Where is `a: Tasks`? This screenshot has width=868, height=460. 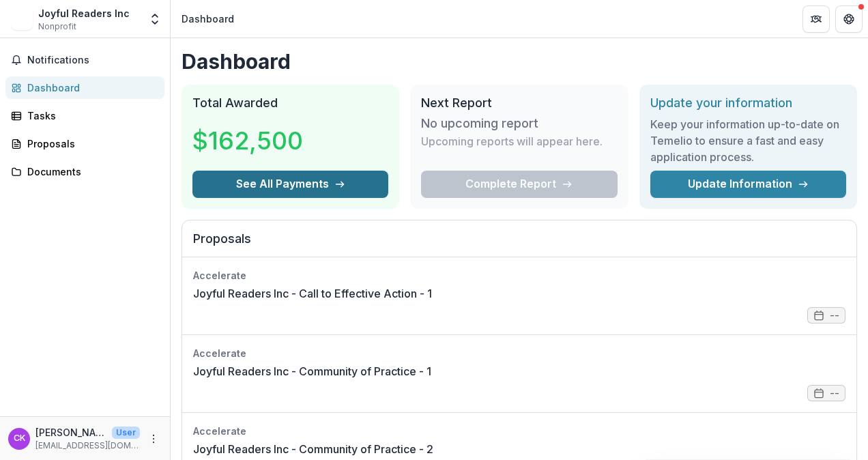
a: Tasks is located at coordinates (85, 116).